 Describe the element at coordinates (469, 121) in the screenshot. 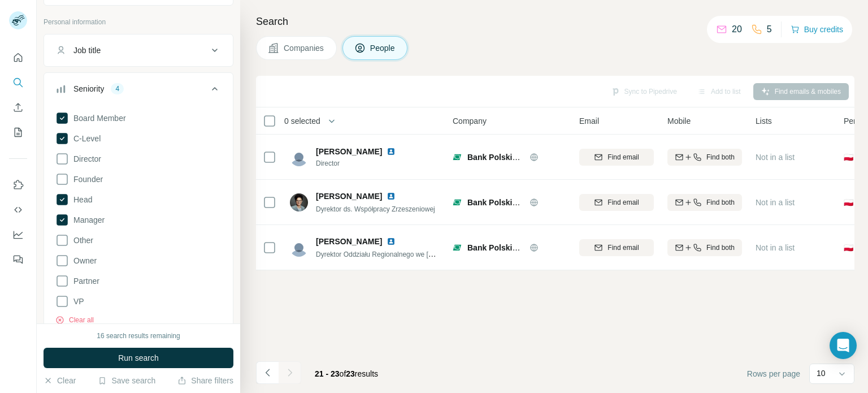

I see `span: Company` at that location.